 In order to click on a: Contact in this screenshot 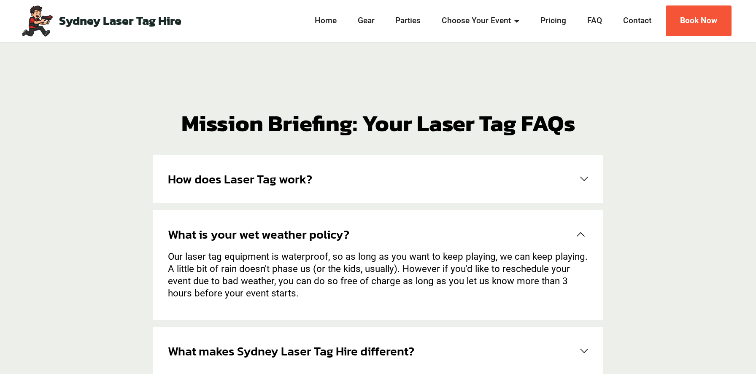, I will do `click(637, 21)`.